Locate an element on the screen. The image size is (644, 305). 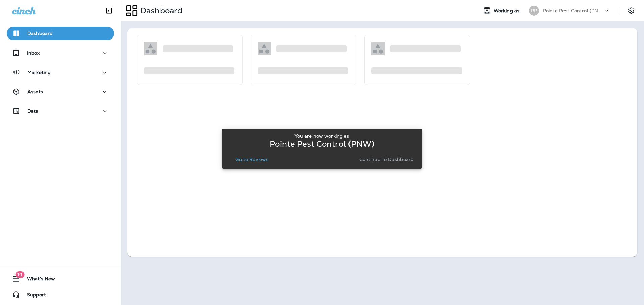
button: Inbox is located at coordinates (61, 53).